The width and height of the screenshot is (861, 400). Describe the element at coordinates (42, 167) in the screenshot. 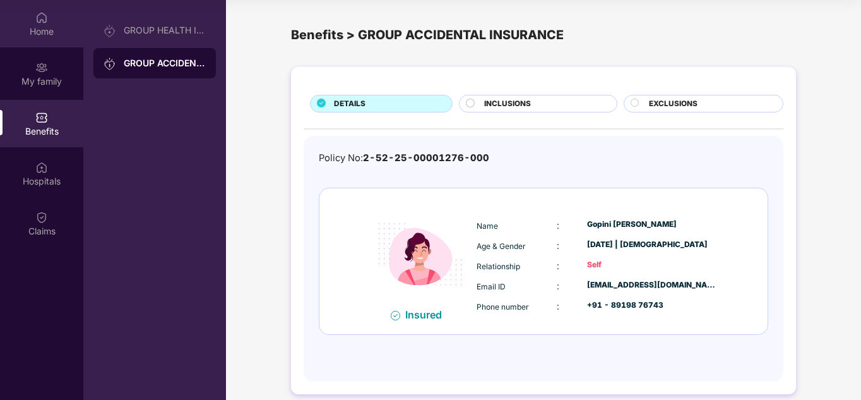

I see `img: svg+xml;base64,PHN2ZyBpZD0iSG9zcGl0YWxzIiB4bWxucz0iaHR0cDovL3d3dy53My5vcmcvMjAwMC9zdmciIHdpZHRoPS...` at that location.